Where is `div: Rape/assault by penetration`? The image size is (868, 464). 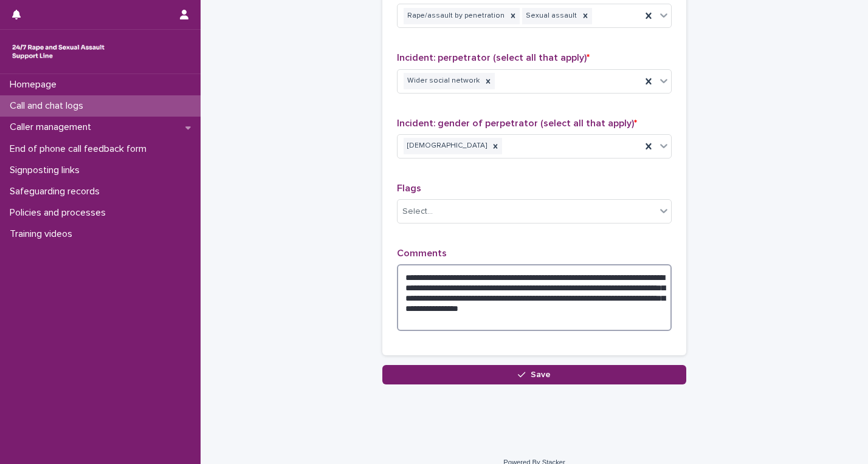 div: Rape/assault by penetration is located at coordinates (454, 16).